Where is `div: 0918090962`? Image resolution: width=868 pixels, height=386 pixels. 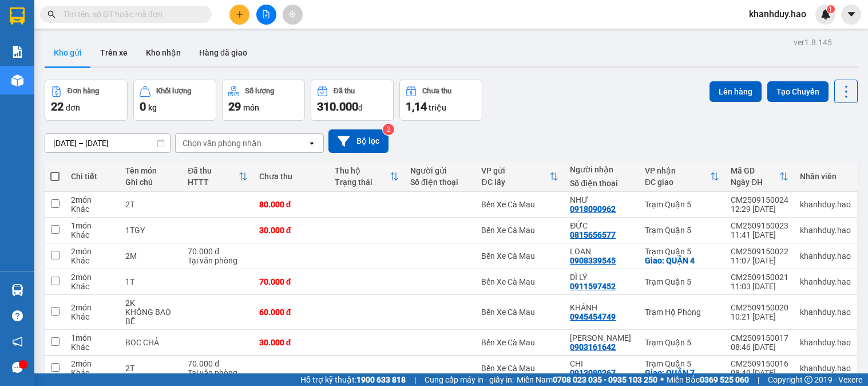
div: 0918090962 is located at coordinates (593, 209).